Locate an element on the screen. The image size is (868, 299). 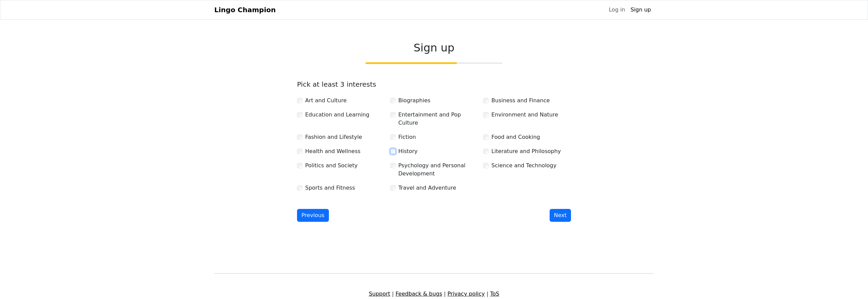
label: Pick at least 3 interests is located at coordinates (336, 84).